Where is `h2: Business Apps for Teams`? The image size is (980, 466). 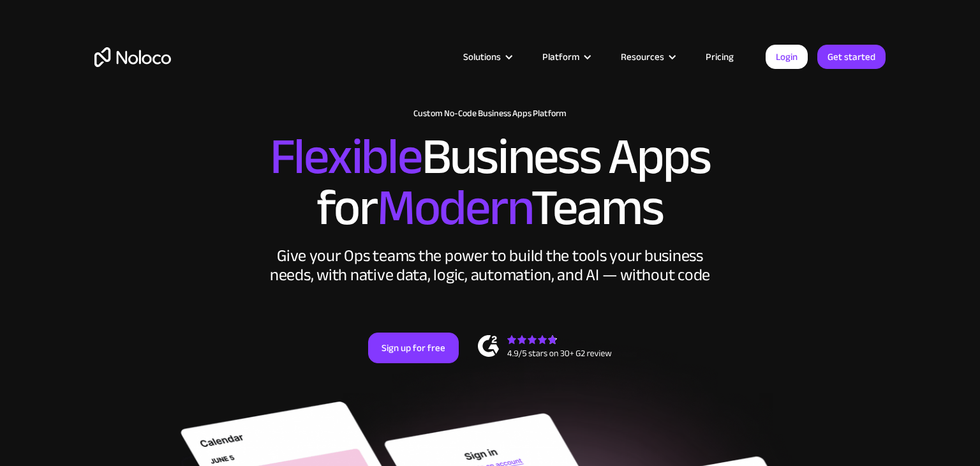
h2: Business Apps for Teams is located at coordinates (490, 183).